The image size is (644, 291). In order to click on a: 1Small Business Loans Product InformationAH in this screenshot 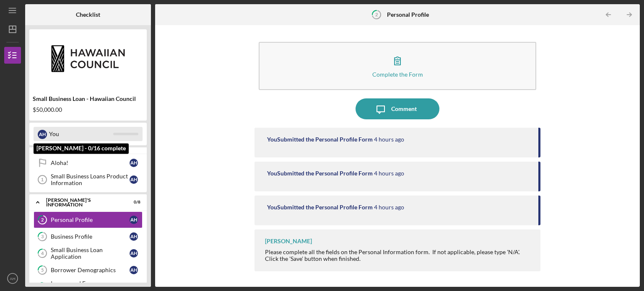, I will do `click(88, 180)`.